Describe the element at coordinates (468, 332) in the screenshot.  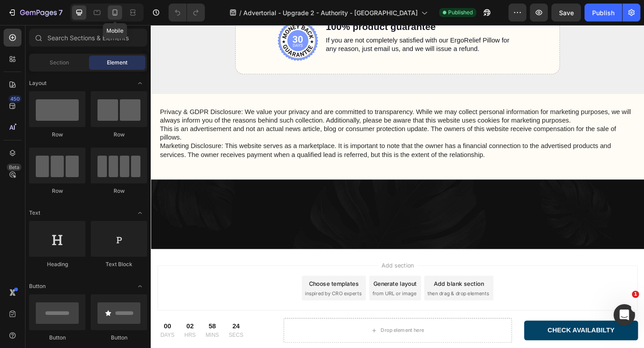
I see `a: CHECK AVAILABILTY` at that location.